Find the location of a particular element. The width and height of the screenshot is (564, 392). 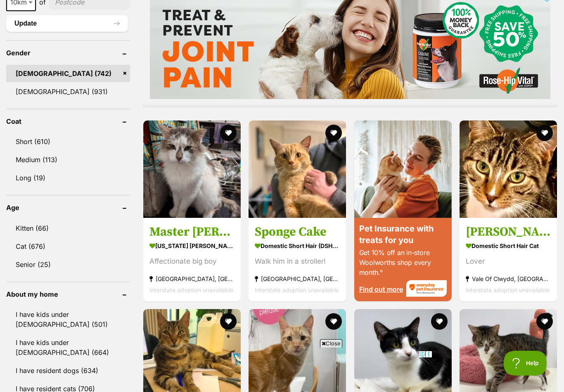

img: Sponge Cake - Domestic Short Hair (DSH) Cat is located at coordinates (298, 169).